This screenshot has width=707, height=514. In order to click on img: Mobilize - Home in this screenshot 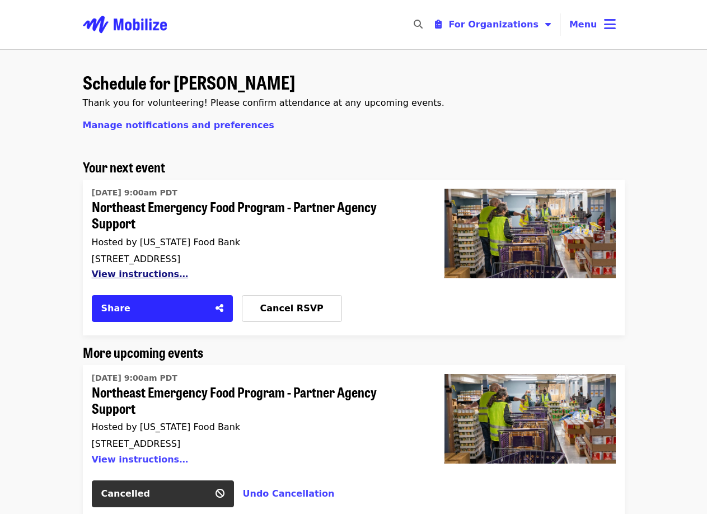, I will do `click(125, 25)`.